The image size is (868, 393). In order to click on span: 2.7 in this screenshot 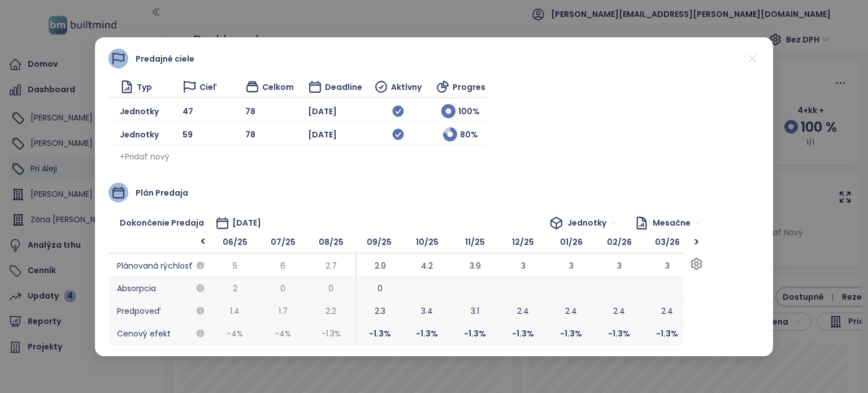, I will do `click(331, 265)`.